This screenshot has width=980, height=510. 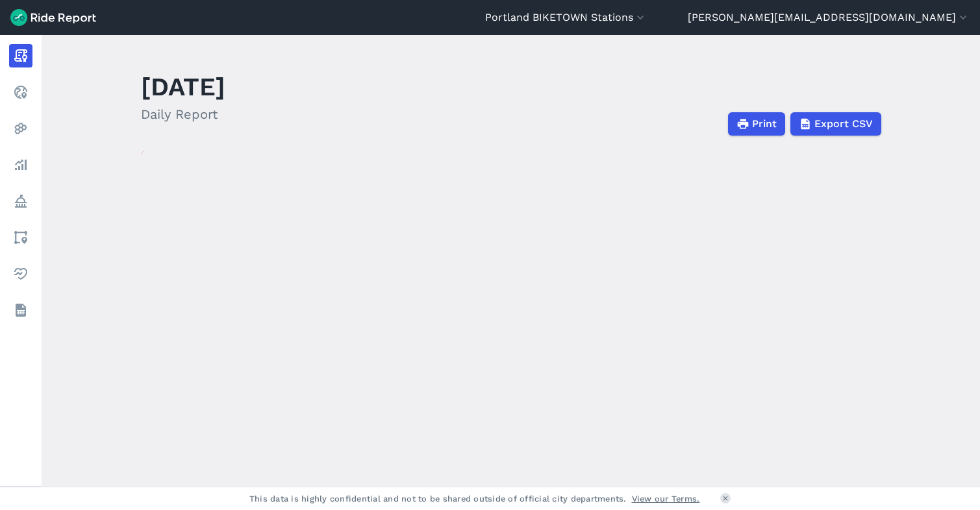 What do you see at coordinates (565, 18) in the screenshot?
I see `button: Portland BIKETOWN Stations` at bounding box center [565, 18].